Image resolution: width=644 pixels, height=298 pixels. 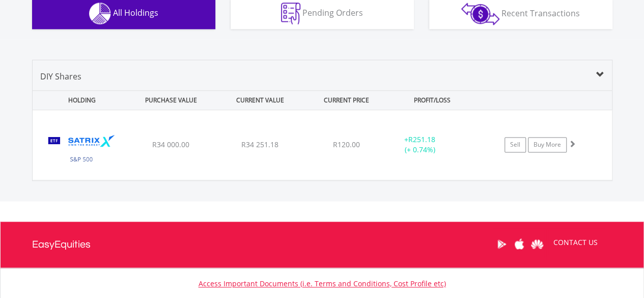 I want to click on span: All Holdings, so click(x=135, y=13).